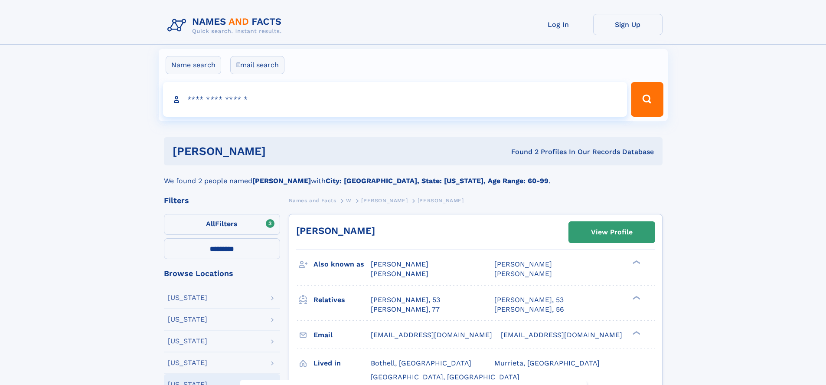  I want to click on img: Logo Names and Facts, so click(226, 26).